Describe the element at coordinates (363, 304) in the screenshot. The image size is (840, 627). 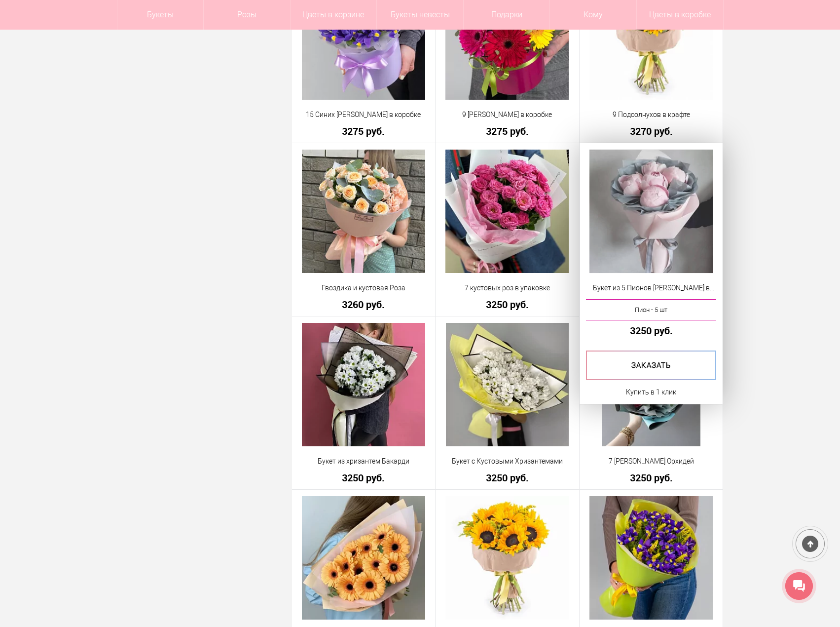
I see `a: 3260 руб.` at that location.